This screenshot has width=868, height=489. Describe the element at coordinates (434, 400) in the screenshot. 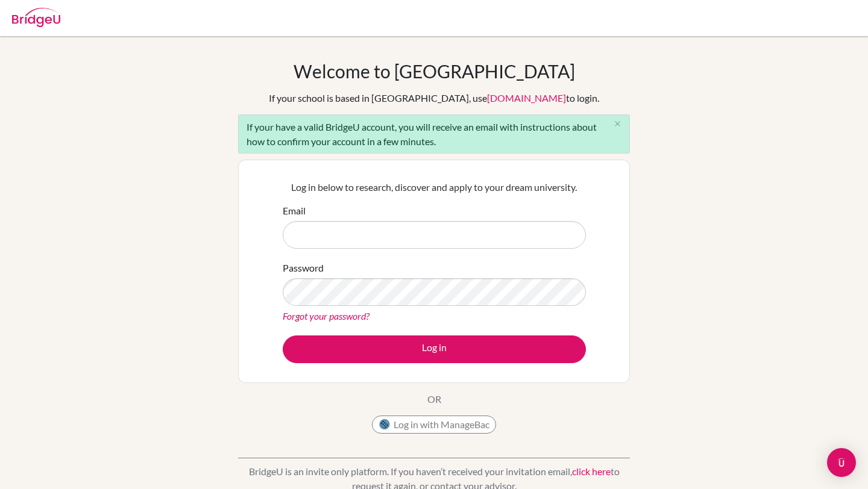

I see `p: OR` at that location.